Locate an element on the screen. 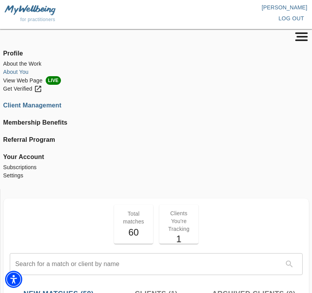 This screenshot has height=293, width=312. span: LIVE is located at coordinates (53, 81).